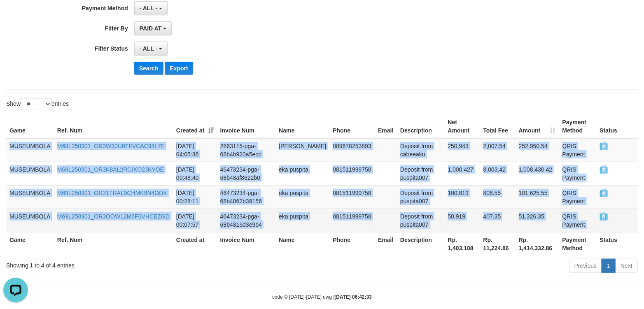  Describe the element at coordinates (153, 28) in the screenshot. I see `button: PAID AT` at that location.